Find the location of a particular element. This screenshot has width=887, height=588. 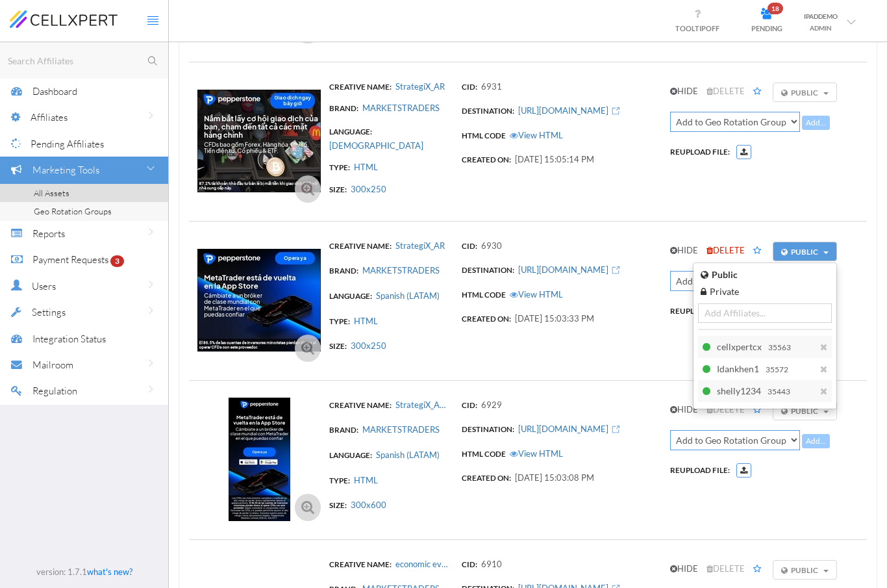

img: 6931_thumbnail.jpg is located at coordinates (259, 141).